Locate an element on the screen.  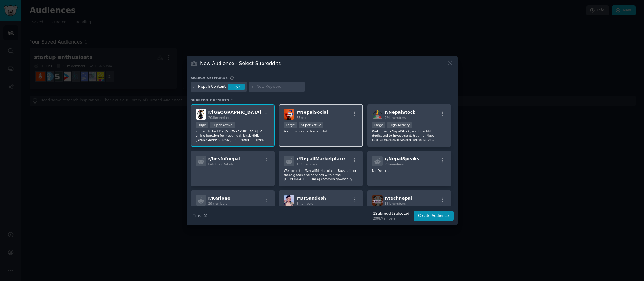
button: Create Audience is located at coordinates (434, 216).